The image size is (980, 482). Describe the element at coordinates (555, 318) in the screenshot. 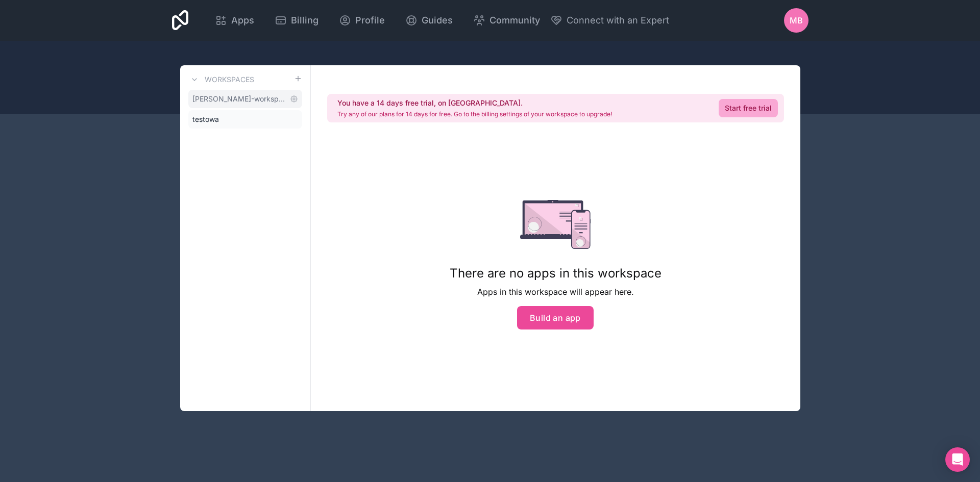

I see `button: Build an app` at that location.